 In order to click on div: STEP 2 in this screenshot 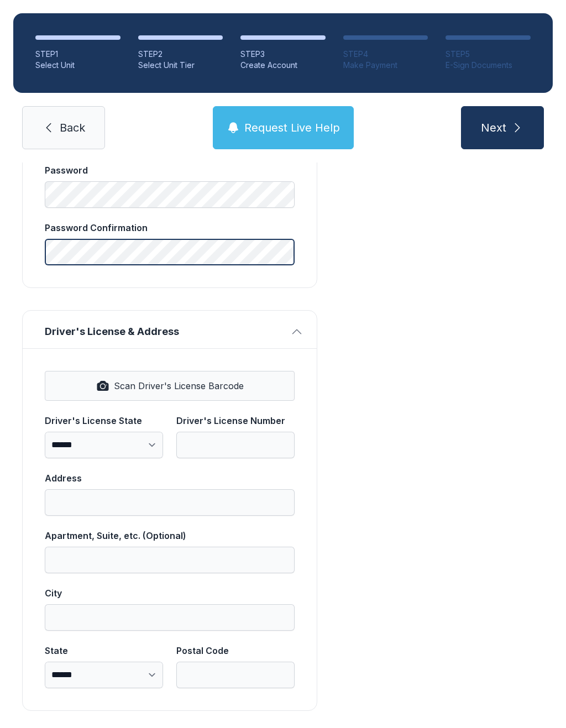, I will do `click(181, 54)`.